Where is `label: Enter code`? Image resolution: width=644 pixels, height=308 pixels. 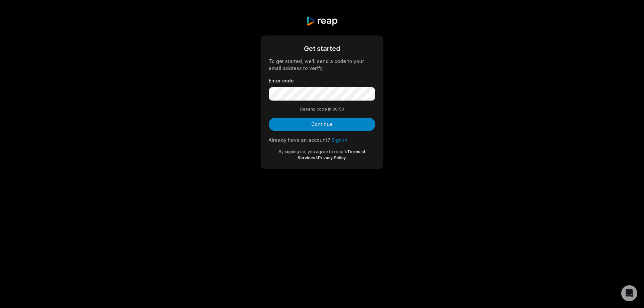
label: Enter code is located at coordinates (322, 81).